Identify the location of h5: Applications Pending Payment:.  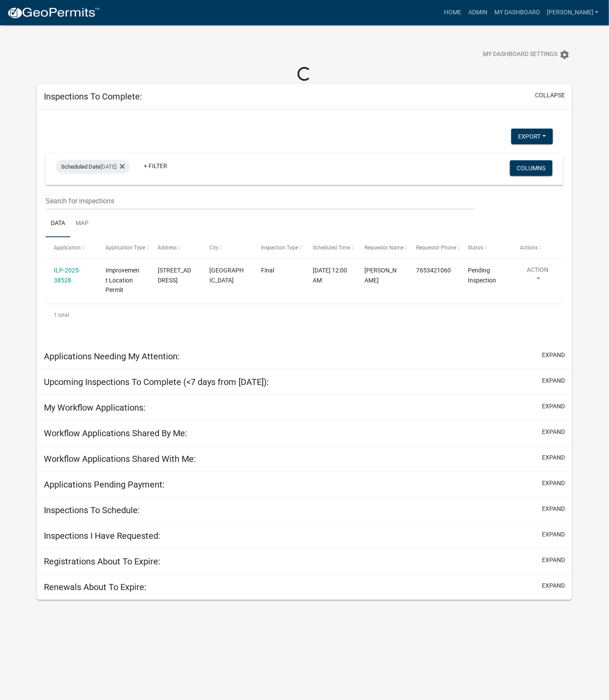
(104, 485).